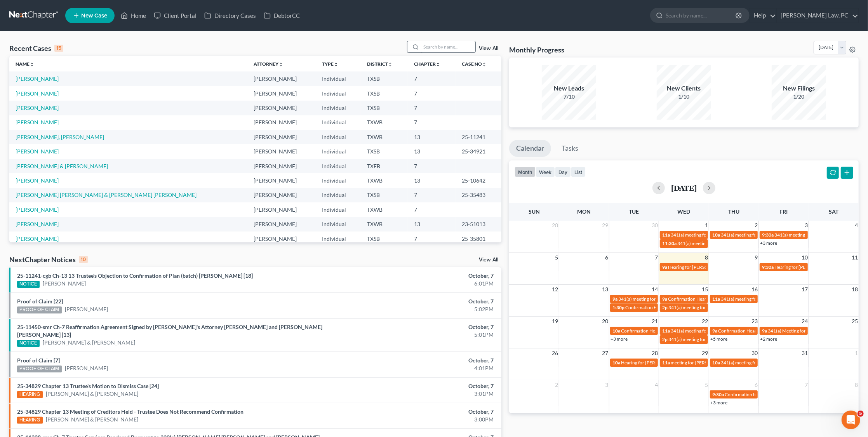 The height and width of the screenshot is (437, 868). Describe the element at coordinates (563, 171) in the screenshot. I see `button: day` at that location.